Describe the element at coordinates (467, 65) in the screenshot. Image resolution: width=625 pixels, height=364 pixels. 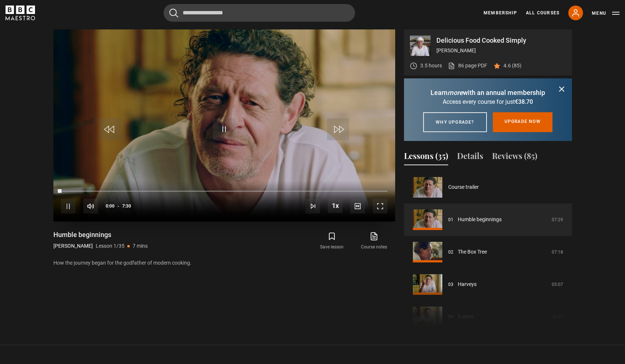
I see `a: 86 page PDF` at that location.